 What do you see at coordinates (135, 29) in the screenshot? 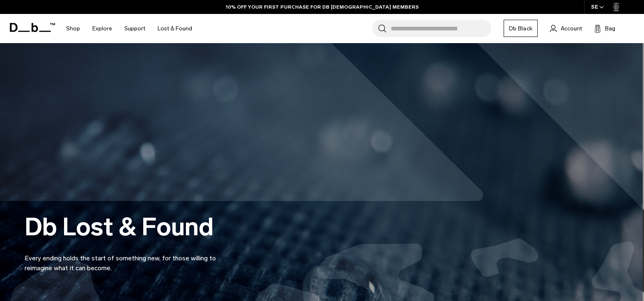
I see `a: Support` at bounding box center [135, 29].